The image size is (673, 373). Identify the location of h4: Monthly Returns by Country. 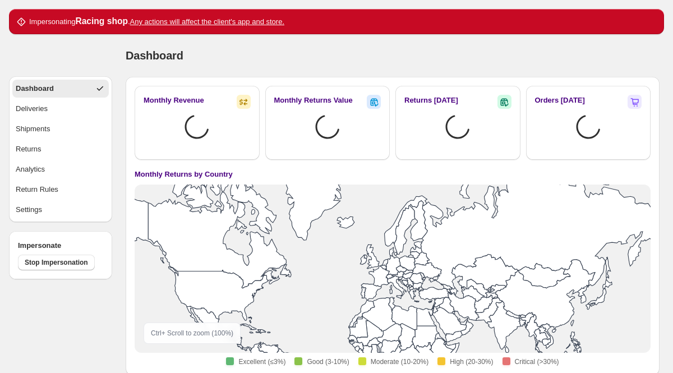
(183, 175).